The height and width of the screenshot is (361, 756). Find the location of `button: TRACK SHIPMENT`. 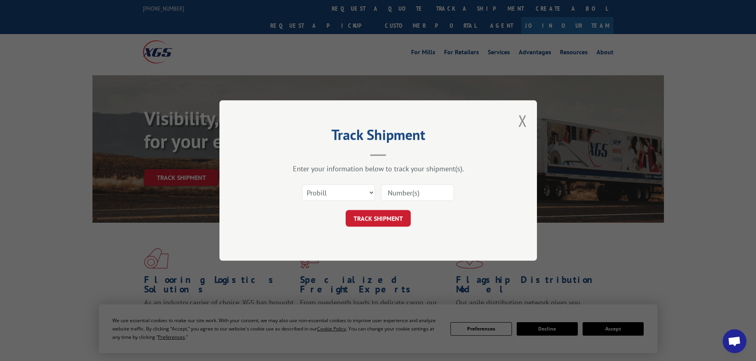

button: TRACK SHIPMENT is located at coordinates (378, 219).